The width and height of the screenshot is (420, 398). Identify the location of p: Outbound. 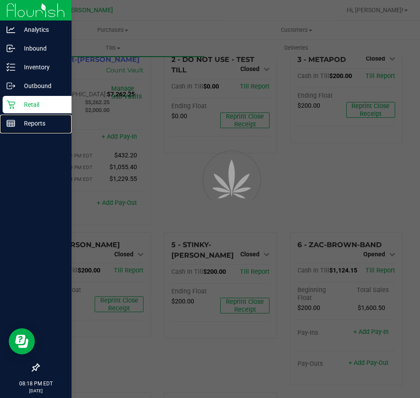
(41, 86).